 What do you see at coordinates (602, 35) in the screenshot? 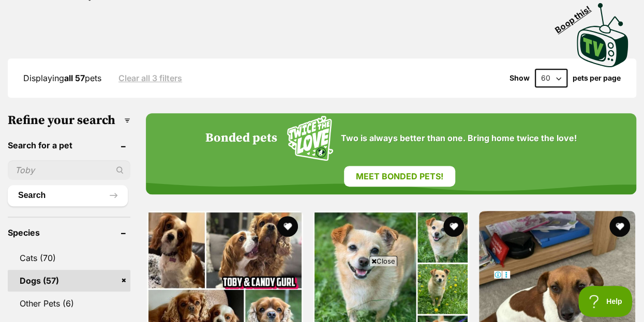
I see `img: PetRescue TV logo` at bounding box center [602, 35].